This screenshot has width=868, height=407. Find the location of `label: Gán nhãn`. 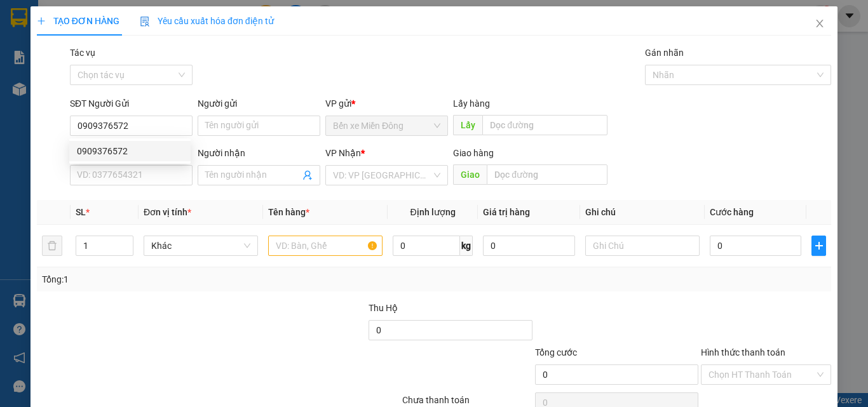

label: Gán nhãn is located at coordinates (664, 52).